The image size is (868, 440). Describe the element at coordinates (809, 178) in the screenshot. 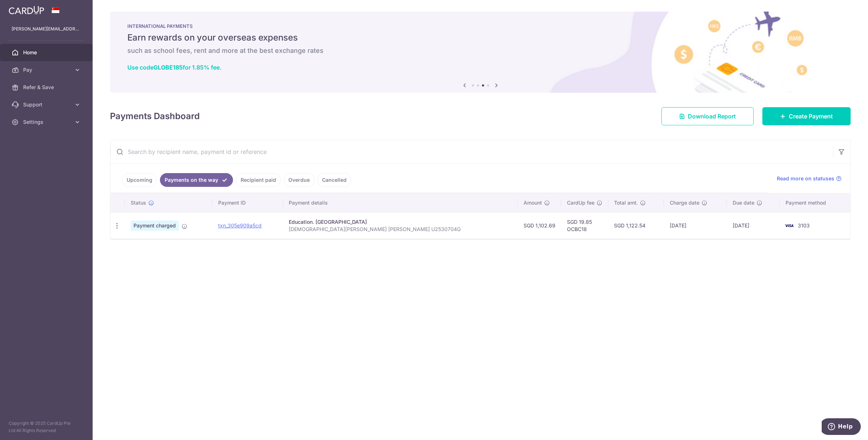

I see `a: Read more on statuses` at that location.